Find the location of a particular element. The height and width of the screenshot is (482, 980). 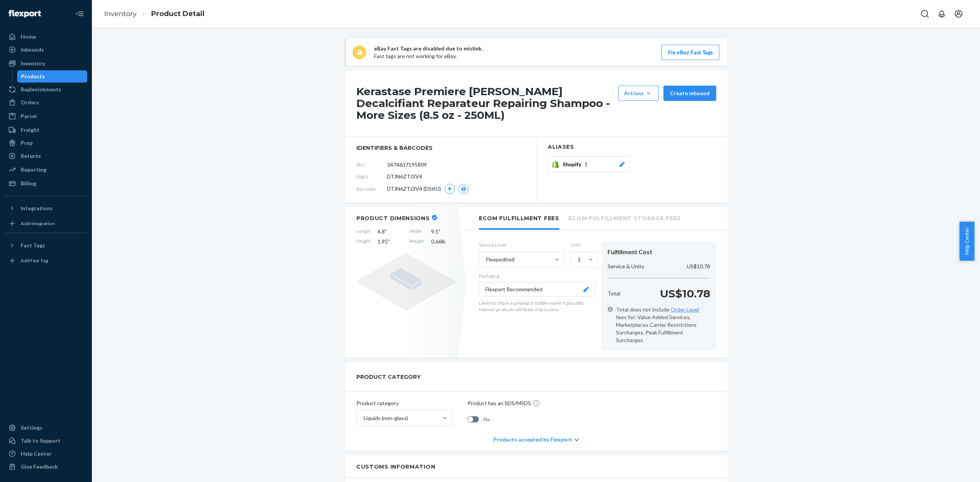

p: Product category is located at coordinates (404, 403).